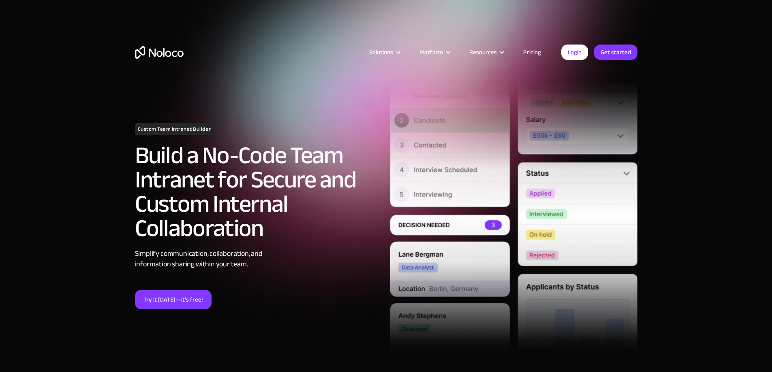 The width and height of the screenshot is (772, 372). Describe the element at coordinates (258, 192) in the screenshot. I see `h2: Build a No-Code Team Intranet for Secure and Custom Internal Collaboration` at that location.